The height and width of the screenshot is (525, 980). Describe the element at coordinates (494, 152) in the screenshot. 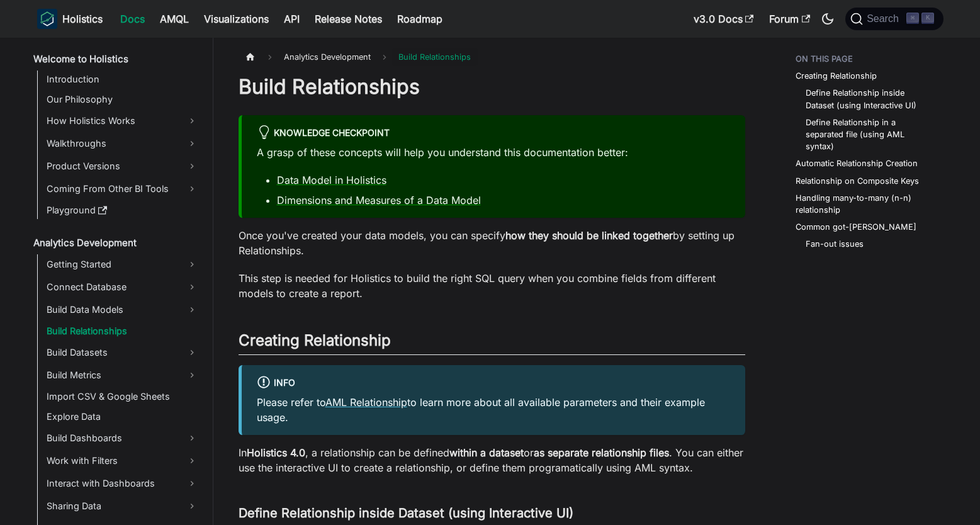

I see `p: A grasp of these concepts will help you understand this documentation better:` at that location.